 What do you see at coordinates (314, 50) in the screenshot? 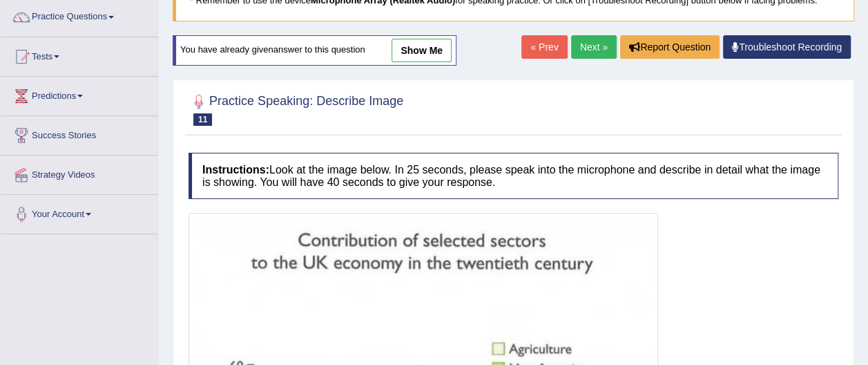
I see `div: You have already given answer to this question` at bounding box center [314, 50].